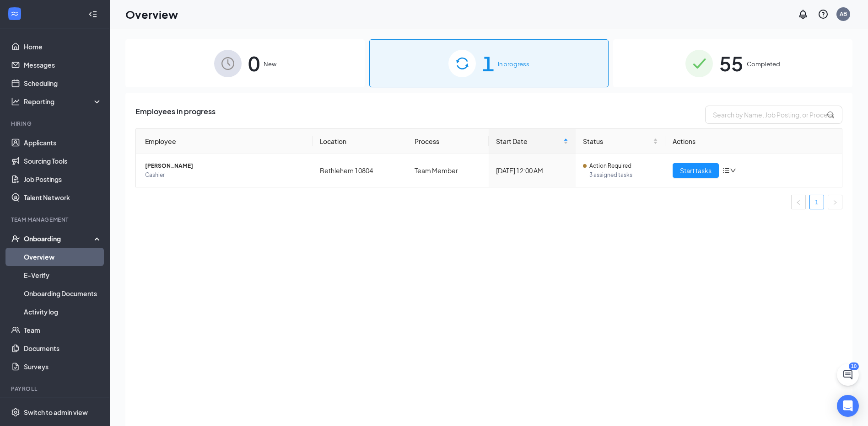 Image resolution: width=868 pixels, height=426 pixels. Describe the element at coordinates (835, 202) in the screenshot. I see `button: right` at that location.